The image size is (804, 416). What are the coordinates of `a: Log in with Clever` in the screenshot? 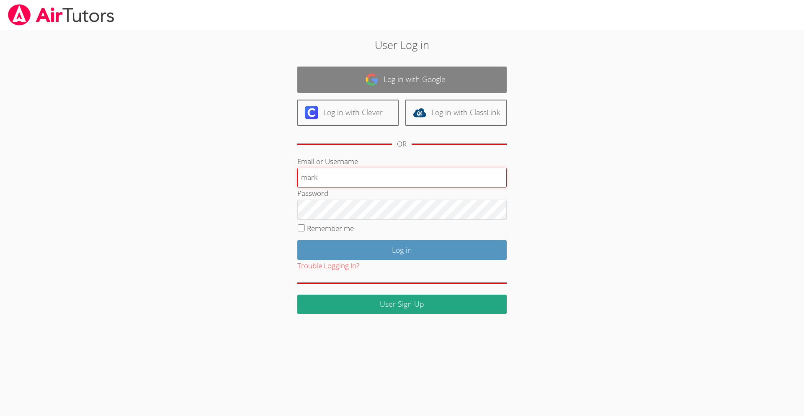 It's located at (348, 113).